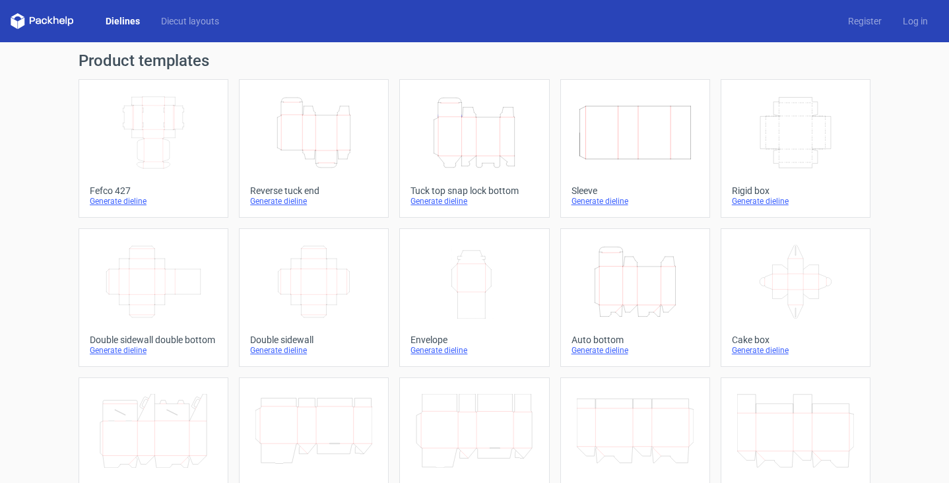 This screenshot has height=483, width=949. What do you see at coordinates (153, 191) in the screenshot?
I see `div: Fefco 427` at bounding box center [153, 191].